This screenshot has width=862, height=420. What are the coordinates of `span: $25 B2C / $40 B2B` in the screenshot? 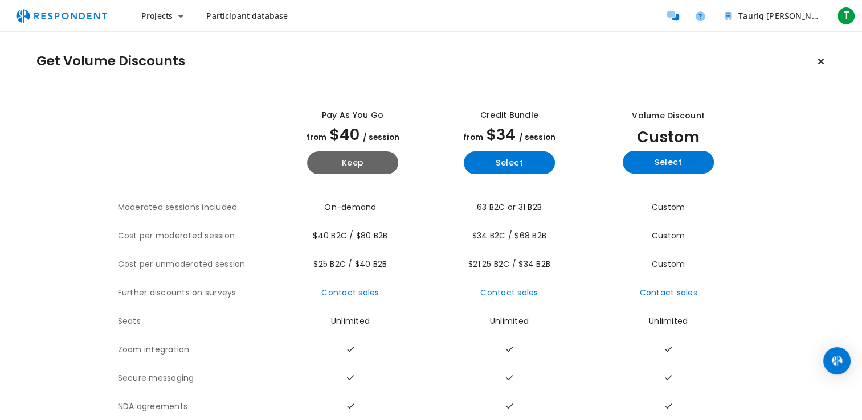 It's located at (350, 264).